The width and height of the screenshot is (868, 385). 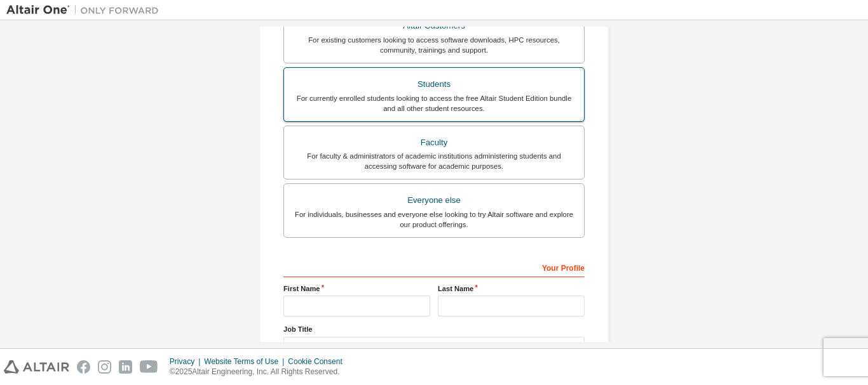 I want to click on img: Altair One, so click(x=86, y=10).